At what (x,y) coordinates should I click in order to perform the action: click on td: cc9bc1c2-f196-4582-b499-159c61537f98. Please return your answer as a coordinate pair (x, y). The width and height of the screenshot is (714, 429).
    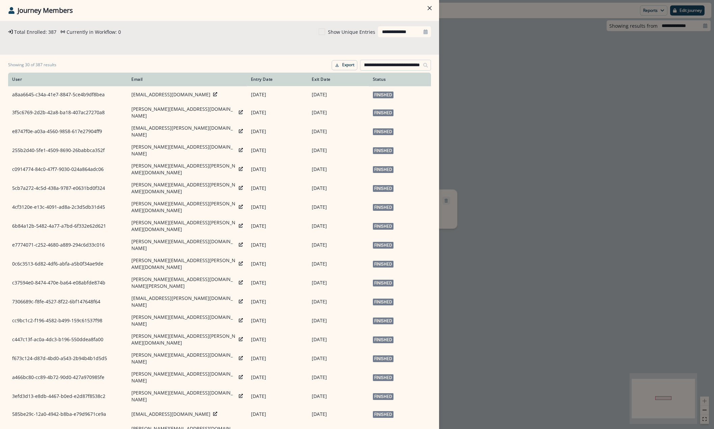
    Looking at the image, I should click on (68, 321).